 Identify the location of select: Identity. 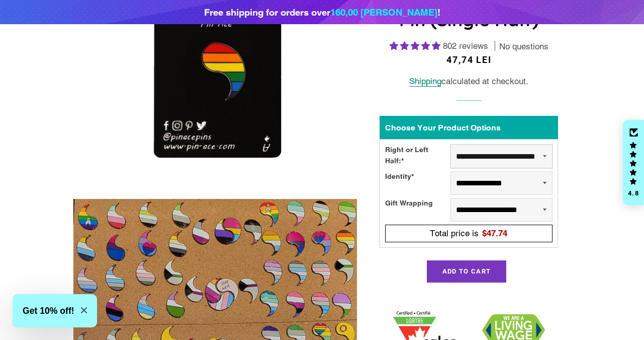
(502, 182).